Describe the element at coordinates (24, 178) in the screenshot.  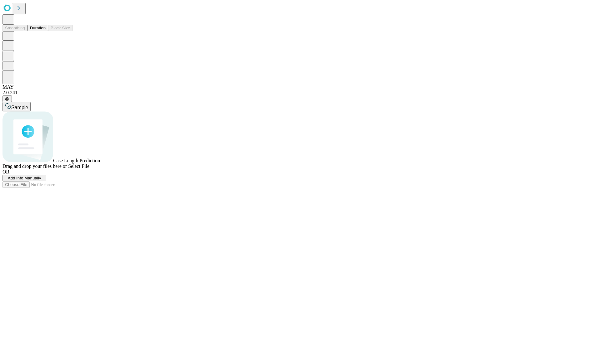
I see `span: Add Info Manually` at that location.